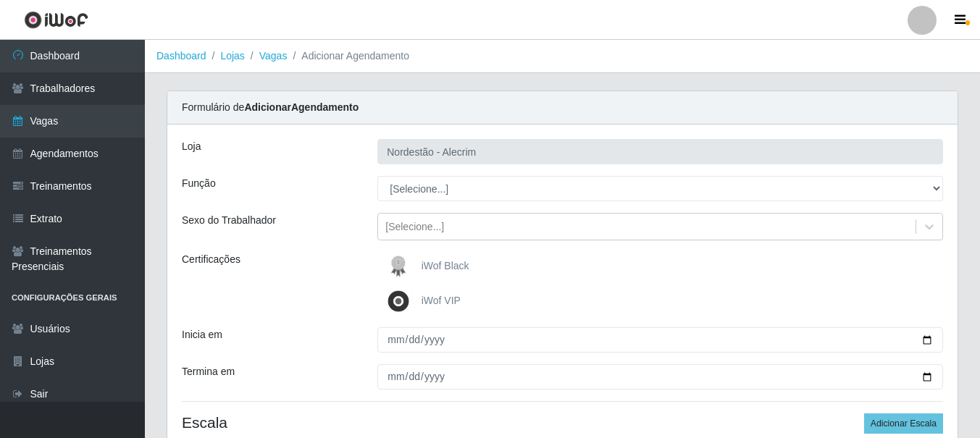  What do you see at coordinates (199, 183) in the screenshot?
I see `label: Função` at bounding box center [199, 183].